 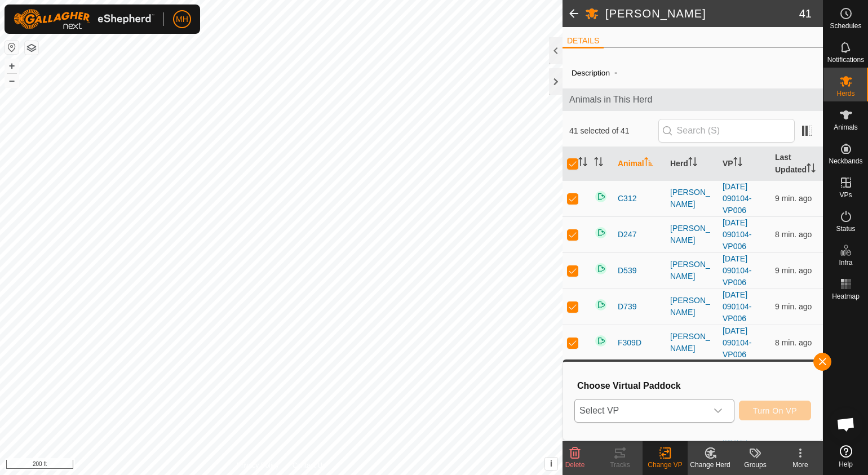 I want to click on input: Search (S), so click(x=727, y=130).